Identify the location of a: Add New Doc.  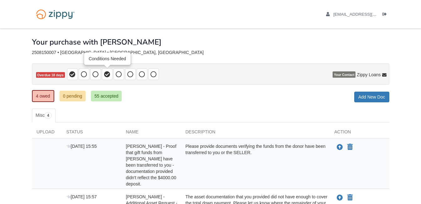
(372, 97).